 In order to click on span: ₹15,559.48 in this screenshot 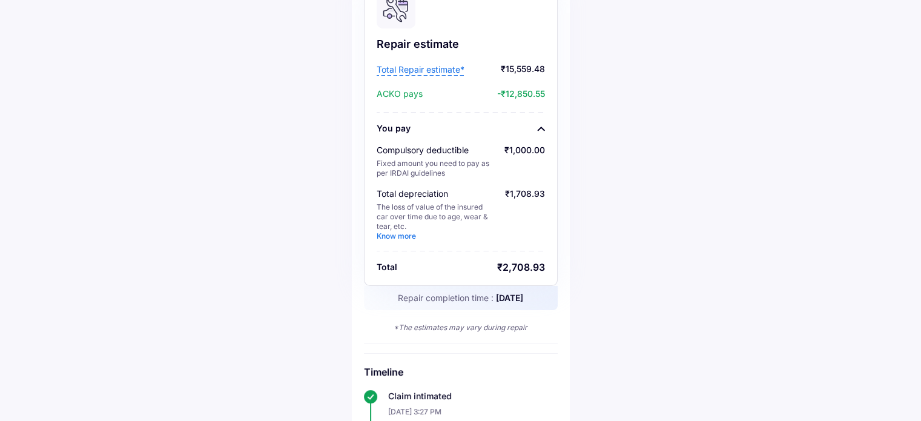, I will do `click(506, 70)`.